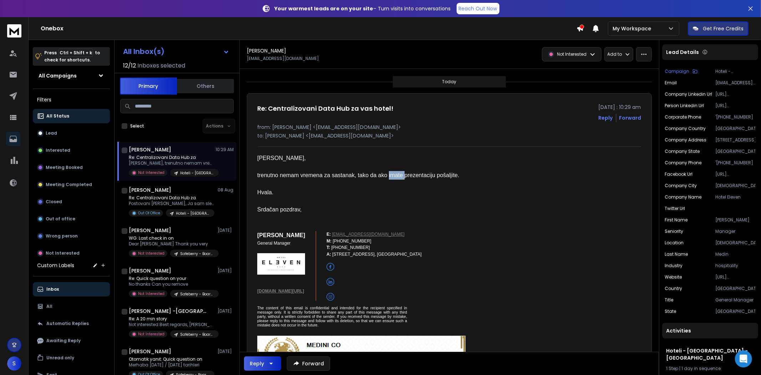 The height and width of the screenshot is (375, 761). Describe the element at coordinates (329, 234) in the screenshot. I see `span: E:` at that location.